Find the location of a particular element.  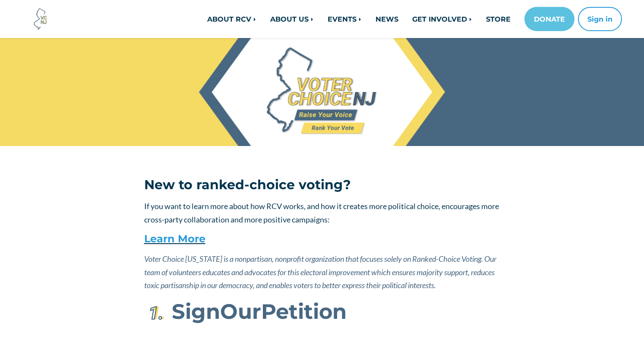

a: DONATE is located at coordinates (550, 19).